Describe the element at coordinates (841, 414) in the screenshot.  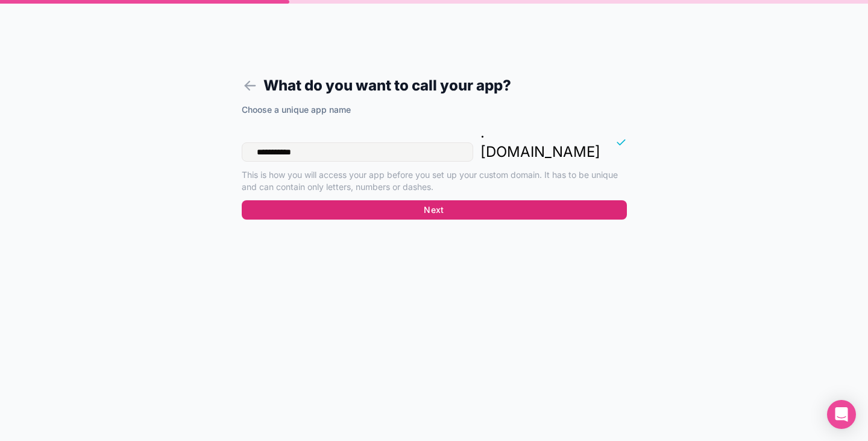
I see `div: Open Intercom Messenger` at that location.